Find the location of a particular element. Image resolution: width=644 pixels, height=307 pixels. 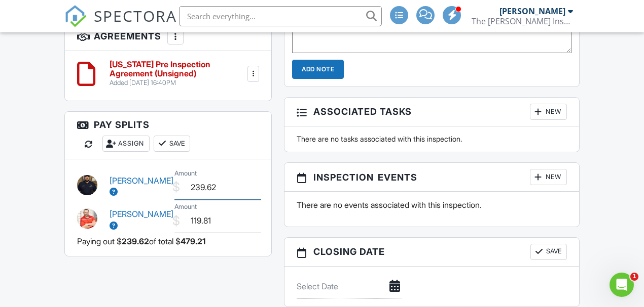

span: of total $ is located at coordinates (164, 241).